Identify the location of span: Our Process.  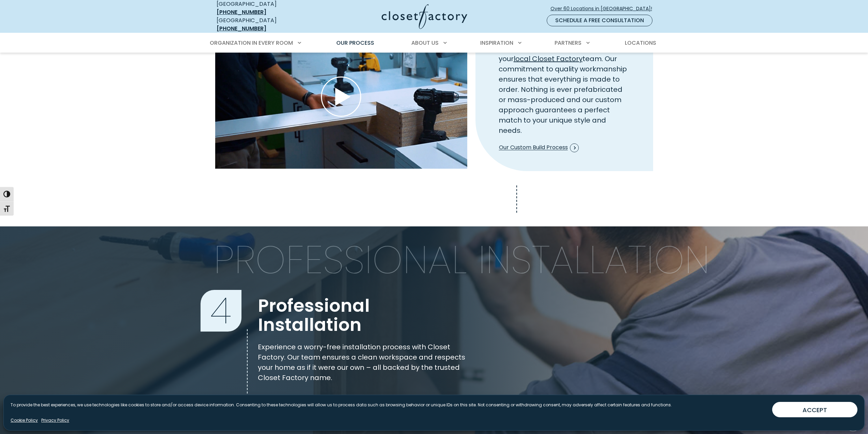
(355, 42).